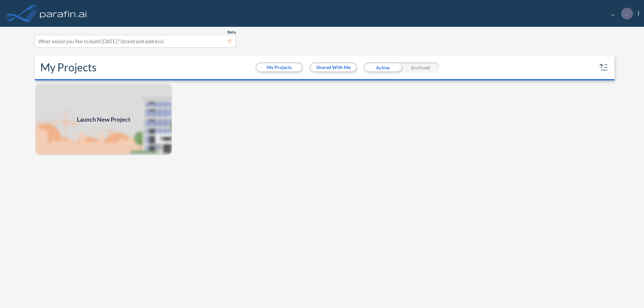  What do you see at coordinates (231, 32) in the screenshot?
I see `span: Beta` at bounding box center [231, 32].